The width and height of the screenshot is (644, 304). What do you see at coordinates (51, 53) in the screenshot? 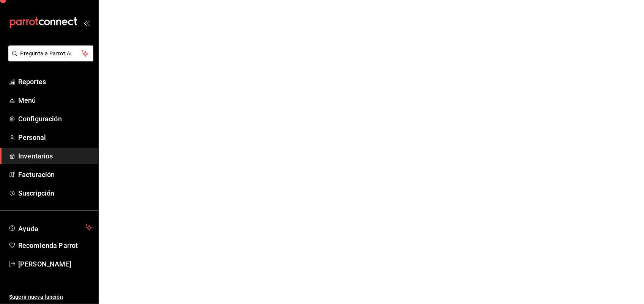
I see `span: Pregunta a Parrot AI` at bounding box center [51, 53].